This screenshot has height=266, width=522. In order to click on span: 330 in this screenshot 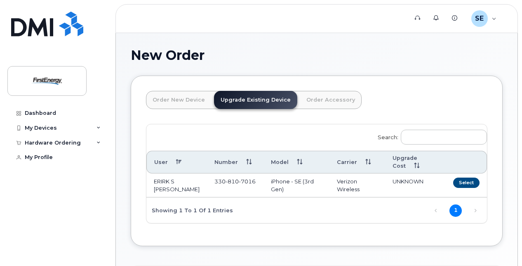, I will do `click(235, 181)`.